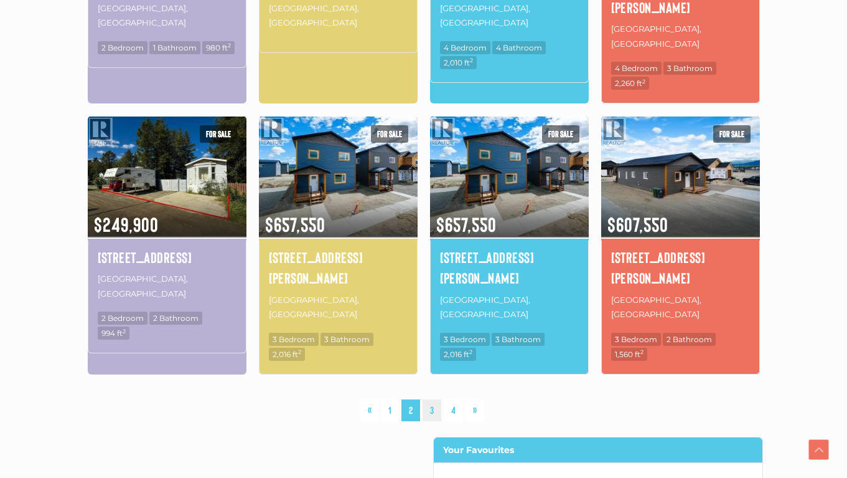  What do you see at coordinates (432, 410) in the screenshot?
I see `a: 3` at bounding box center [432, 410].